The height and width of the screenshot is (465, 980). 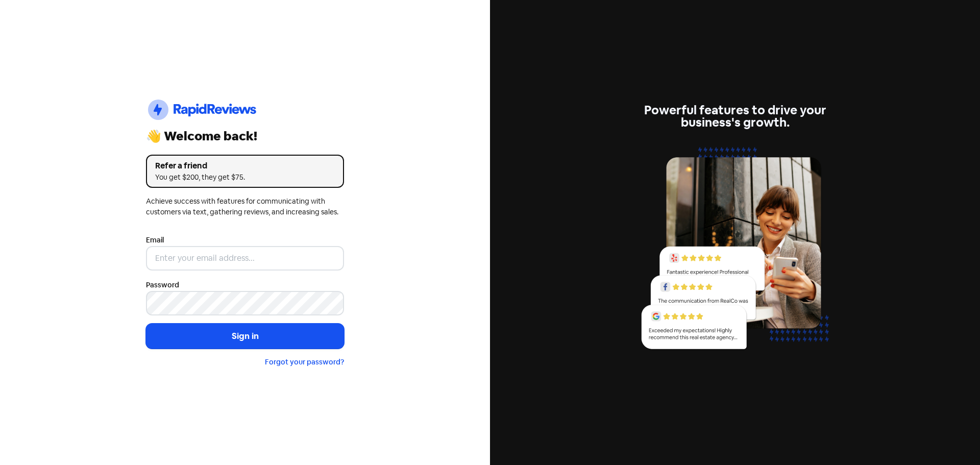 I want to click on div: 👋 Welcome back!, so click(x=245, y=136).